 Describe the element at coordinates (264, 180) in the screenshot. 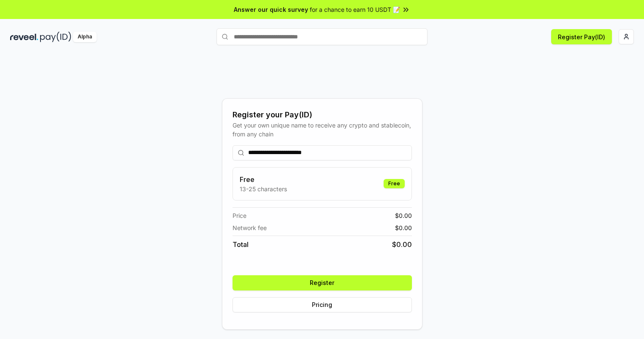

I see `h3: Free` at that location.